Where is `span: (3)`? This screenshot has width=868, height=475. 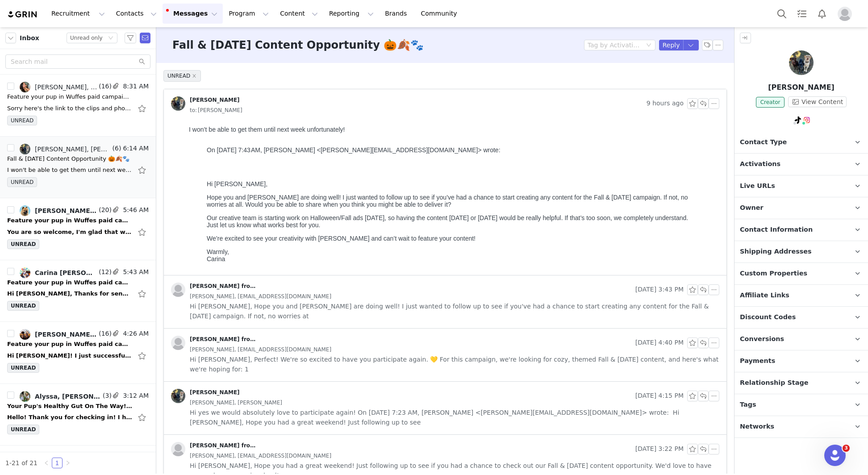 span: (3) is located at coordinates (106, 396).